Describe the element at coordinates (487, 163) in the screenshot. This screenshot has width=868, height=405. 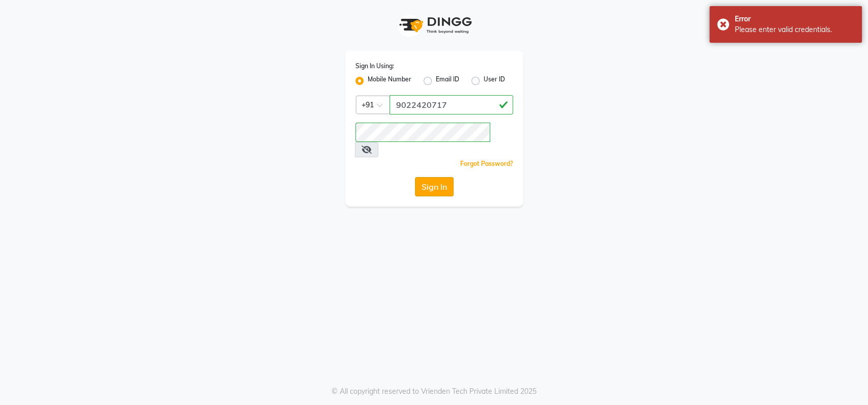
I see `a: Forgot Password?` at that location.